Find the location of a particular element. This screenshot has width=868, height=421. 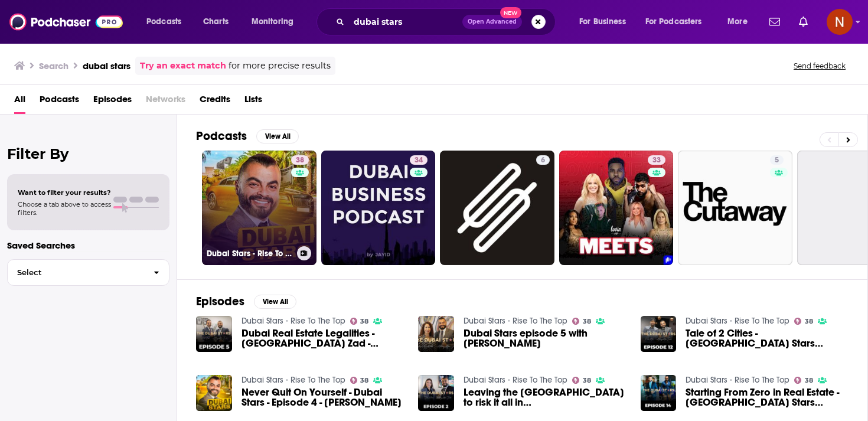

a: 6 is located at coordinates (543, 160).